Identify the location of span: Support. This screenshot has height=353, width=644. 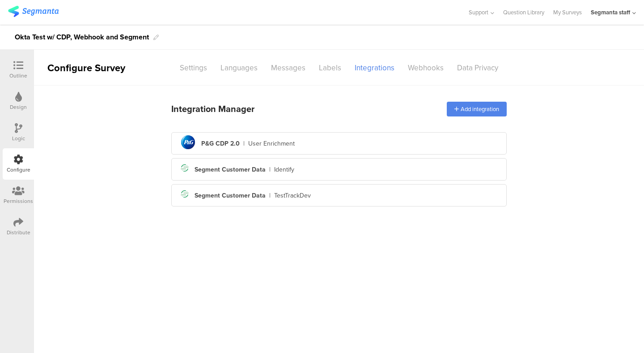
(479, 12).